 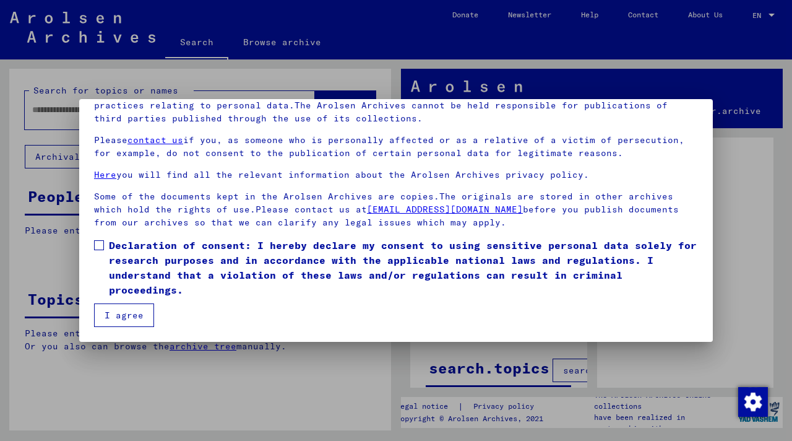 I want to click on button: I agree, so click(x=124, y=315).